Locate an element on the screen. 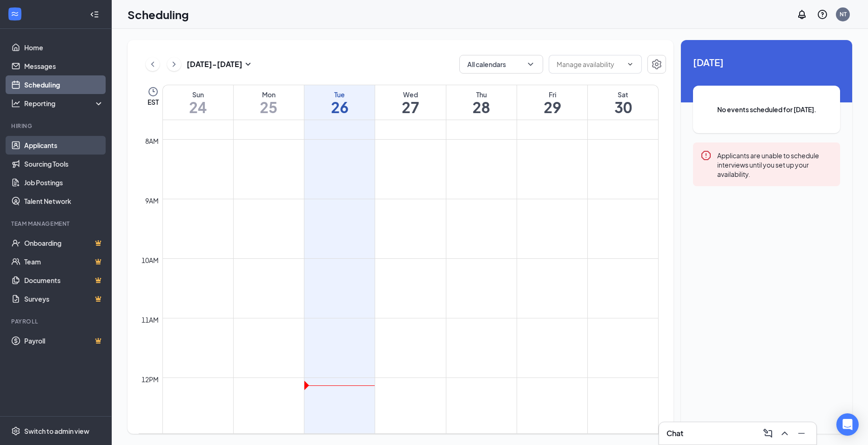 The width and height of the screenshot is (868, 445). div: Tue is located at coordinates (339, 94).